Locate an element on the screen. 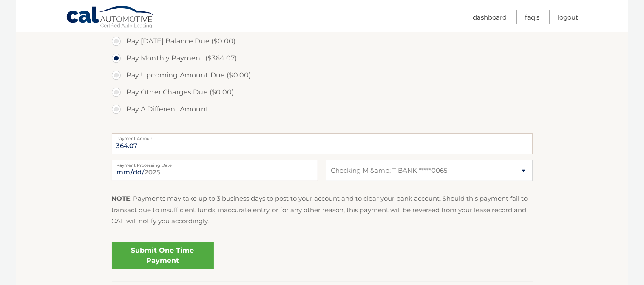  strong: NOTE is located at coordinates (121, 198).